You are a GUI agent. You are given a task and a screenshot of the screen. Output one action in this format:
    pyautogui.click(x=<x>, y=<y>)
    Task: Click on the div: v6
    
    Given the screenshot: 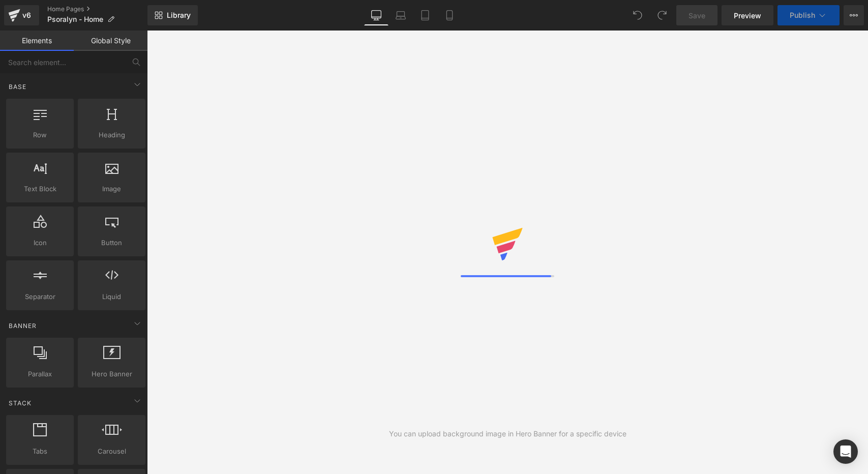 What is the action you would take?
    pyautogui.click(x=26, y=15)
    